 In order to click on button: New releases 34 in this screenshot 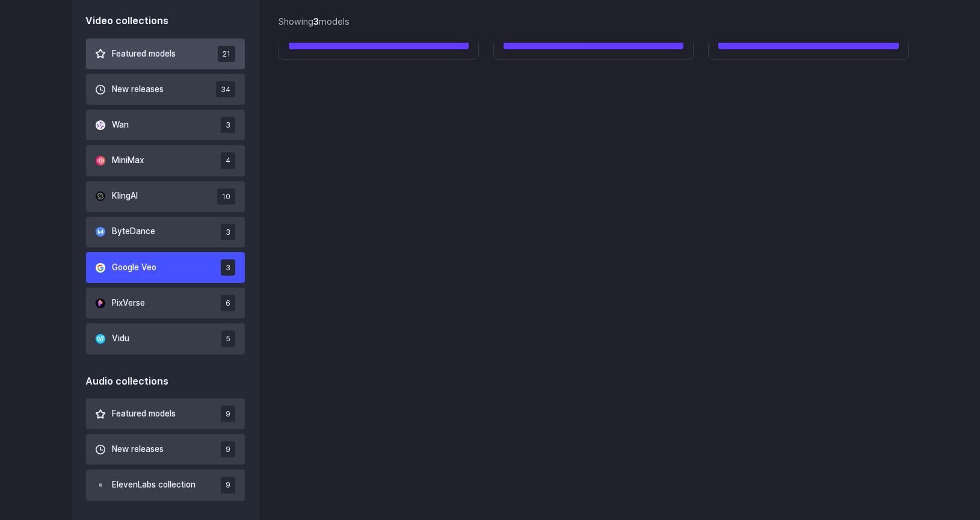, I will do `click(166, 89)`.